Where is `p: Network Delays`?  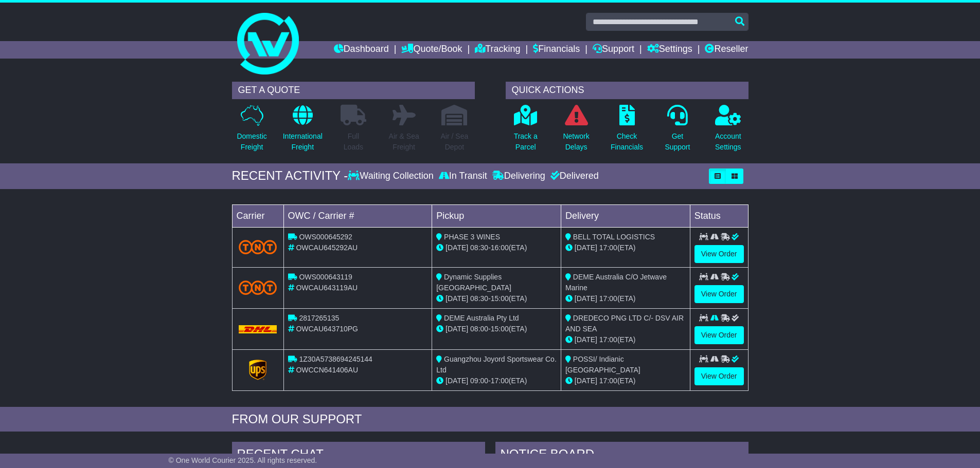
p: Network Delays is located at coordinates (575, 142).